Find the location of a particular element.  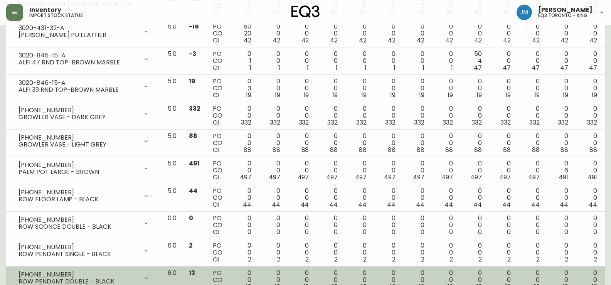

span: -3 is located at coordinates (192, 54).